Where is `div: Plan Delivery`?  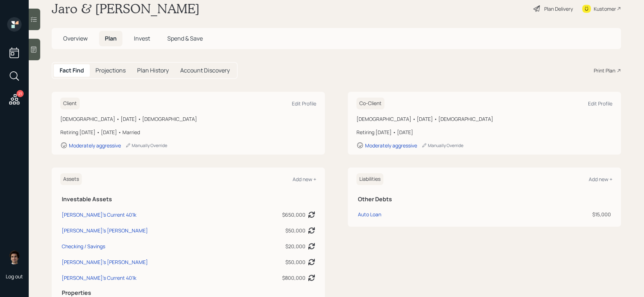 div: Plan Delivery is located at coordinates (559, 9).